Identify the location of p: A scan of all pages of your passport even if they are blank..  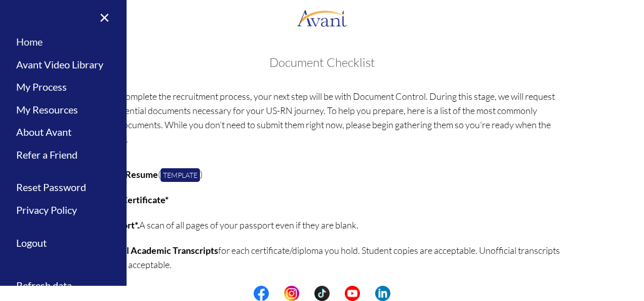
(330, 225).